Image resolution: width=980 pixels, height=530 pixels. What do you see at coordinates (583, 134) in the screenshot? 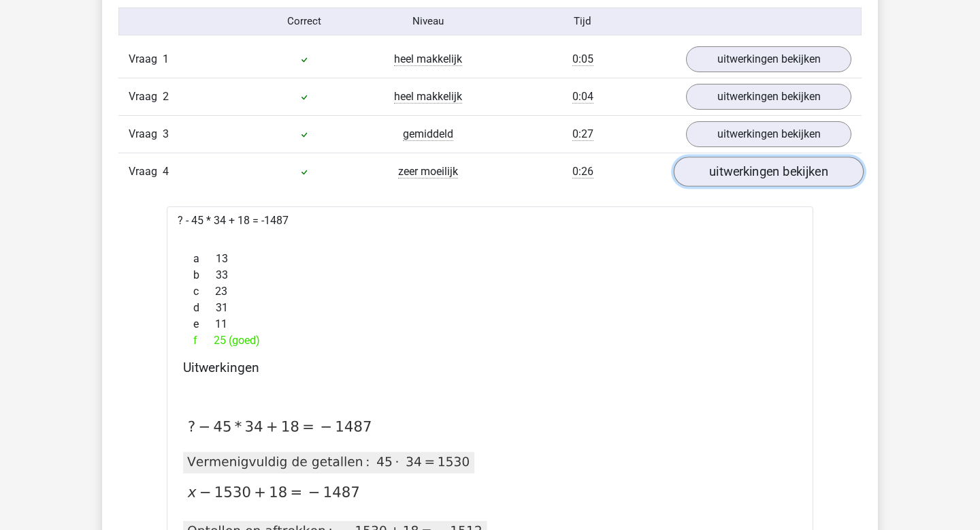
I see `span: 0:27` at bounding box center [583, 134].